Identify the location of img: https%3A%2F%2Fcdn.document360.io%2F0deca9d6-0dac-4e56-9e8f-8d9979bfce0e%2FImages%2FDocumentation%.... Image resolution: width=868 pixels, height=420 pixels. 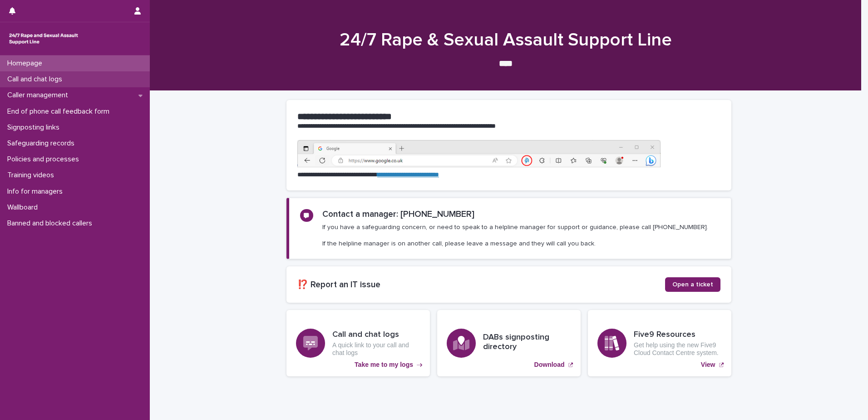
(479, 153).